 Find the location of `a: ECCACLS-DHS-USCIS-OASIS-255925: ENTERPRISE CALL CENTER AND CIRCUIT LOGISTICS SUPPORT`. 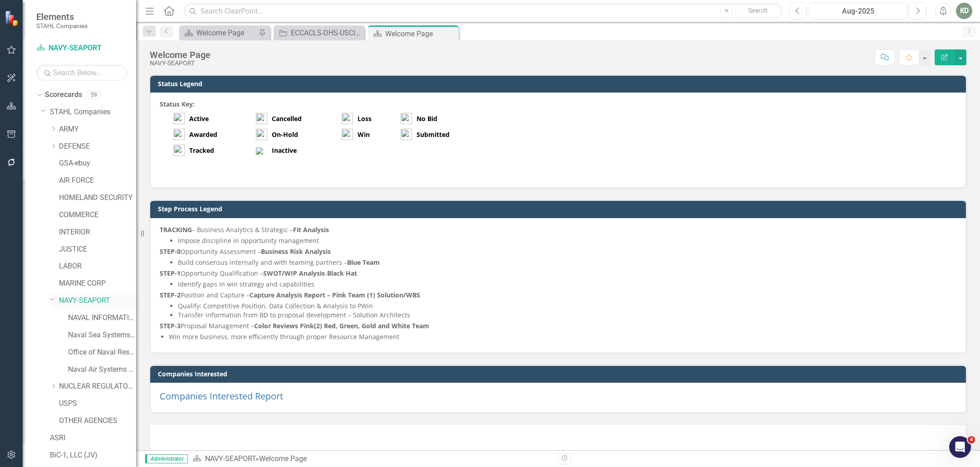

a: ECCACLS-DHS-USCIS-OASIS-255925: ENTERPRISE CALL CENTER AND CIRCUIT LOGISTICS SUPPORT is located at coordinates (319, 33).